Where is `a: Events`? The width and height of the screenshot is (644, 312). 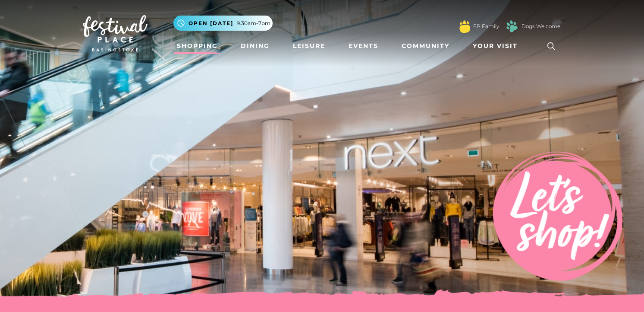
a: Events is located at coordinates (363, 46).